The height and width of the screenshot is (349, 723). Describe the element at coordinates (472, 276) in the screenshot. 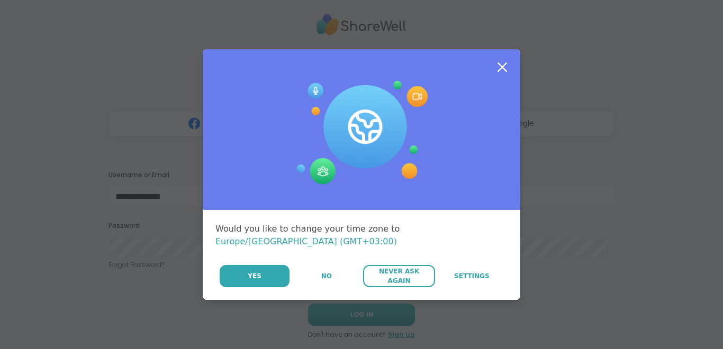

I see `a: Settings` at that location.